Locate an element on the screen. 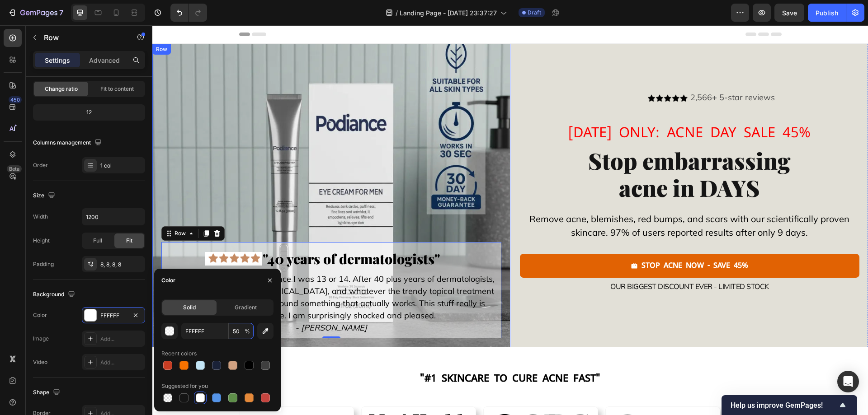 Image resolution: width=868 pixels, height=415 pixels. span: Draft is located at coordinates (535, 13).